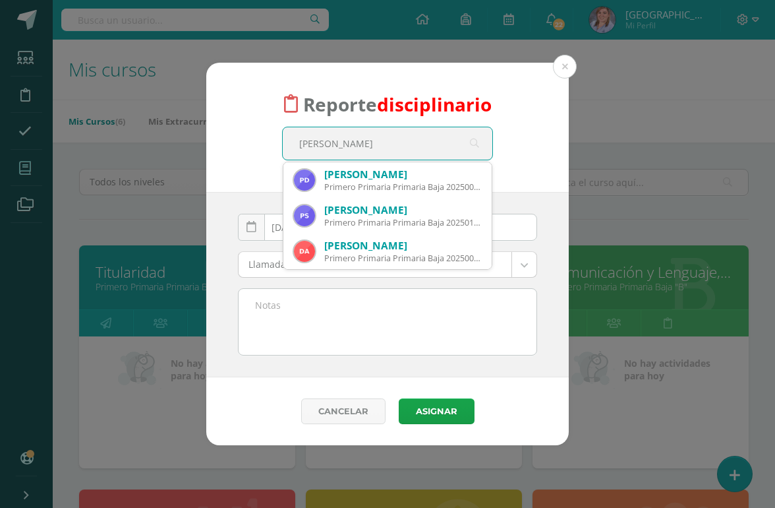 This screenshot has width=775, height=508. What do you see at coordinates (397, 103) in the screenshot?
I see `span: Reporte` at bounding box center [397, 103].